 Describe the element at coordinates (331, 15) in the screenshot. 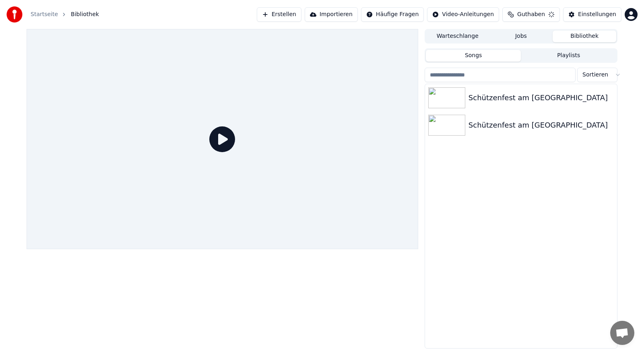

I see `button: Importieren` at that location.